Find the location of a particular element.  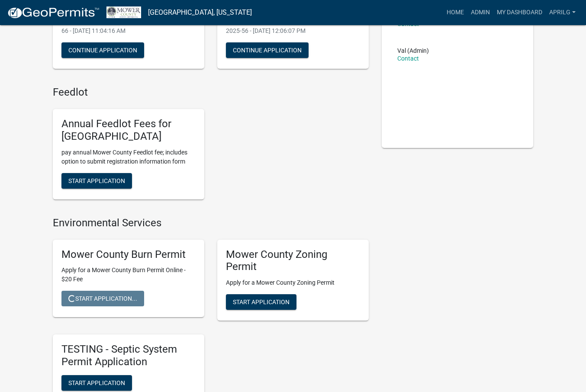

p: pay annual Mower County Feedlot fee; includes option to submit registration information form is located at coordinates (129, 157).